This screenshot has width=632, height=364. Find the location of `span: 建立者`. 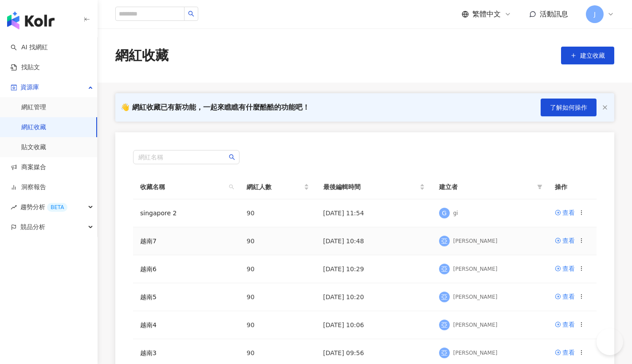

span: 建立者 is located at coordinates (486, 187).